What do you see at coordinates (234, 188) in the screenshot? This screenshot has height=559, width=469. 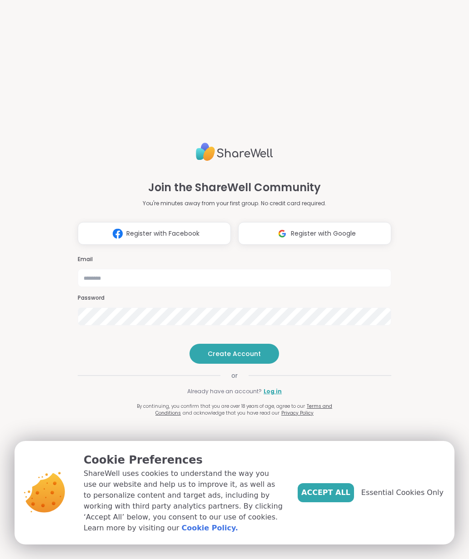 I see `h1: Join the ShareWell Community` at bounding box center [234, 188].